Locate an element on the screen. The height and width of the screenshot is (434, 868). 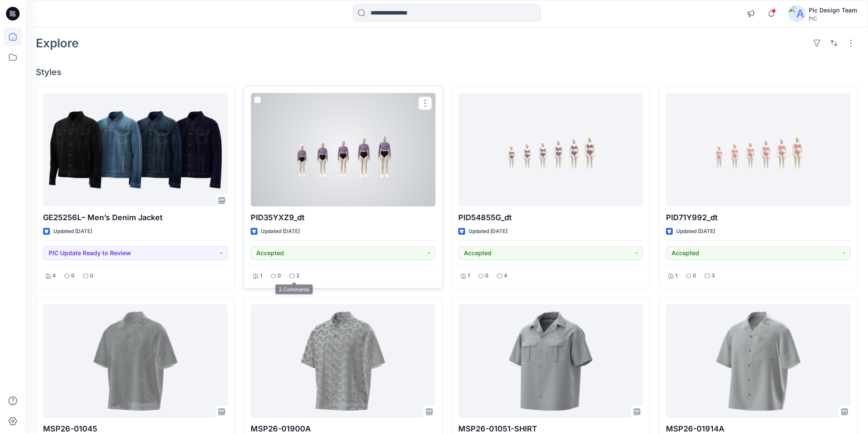
a: PID71Y992_dt is located at coordinates (758, 150).